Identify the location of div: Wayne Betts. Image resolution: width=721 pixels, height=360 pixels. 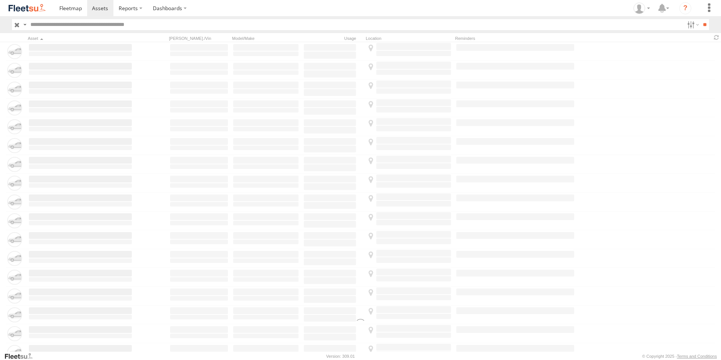
(642, 8).